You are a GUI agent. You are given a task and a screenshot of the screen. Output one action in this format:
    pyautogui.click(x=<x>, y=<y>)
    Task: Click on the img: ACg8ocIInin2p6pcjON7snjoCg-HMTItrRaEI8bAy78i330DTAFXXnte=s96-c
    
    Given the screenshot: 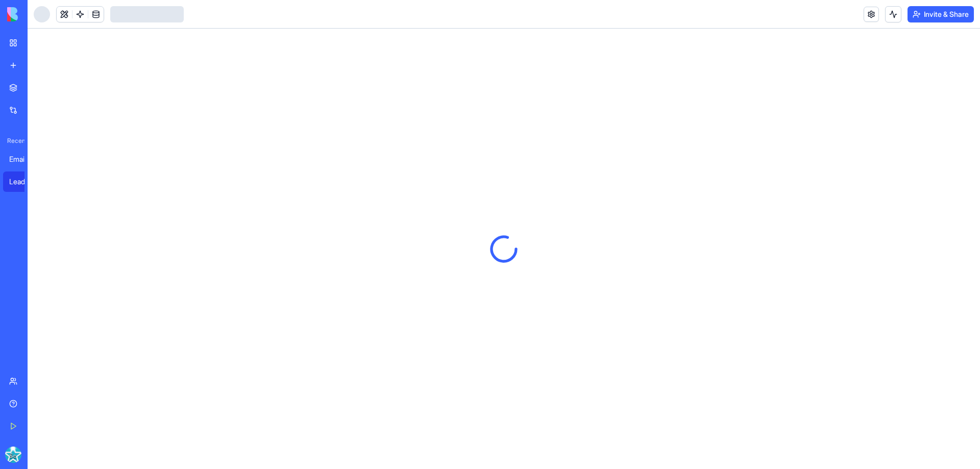 What is the action you would take?
    pyautogui.click(x=14, y=455)
    